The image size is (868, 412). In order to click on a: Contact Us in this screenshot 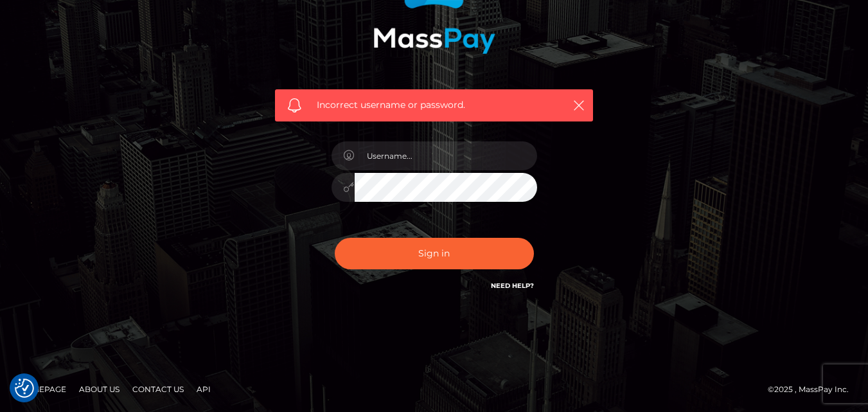, I will do `click(158, 389)`.